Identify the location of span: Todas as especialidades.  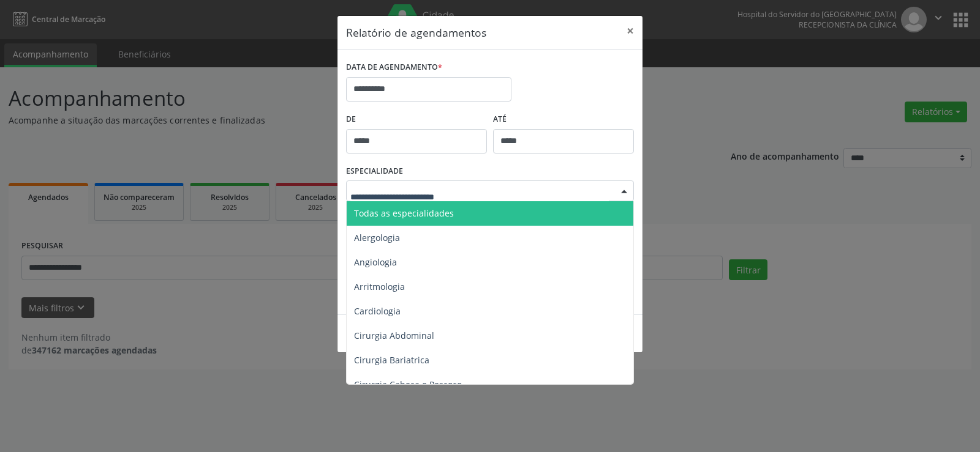
(403, 213).